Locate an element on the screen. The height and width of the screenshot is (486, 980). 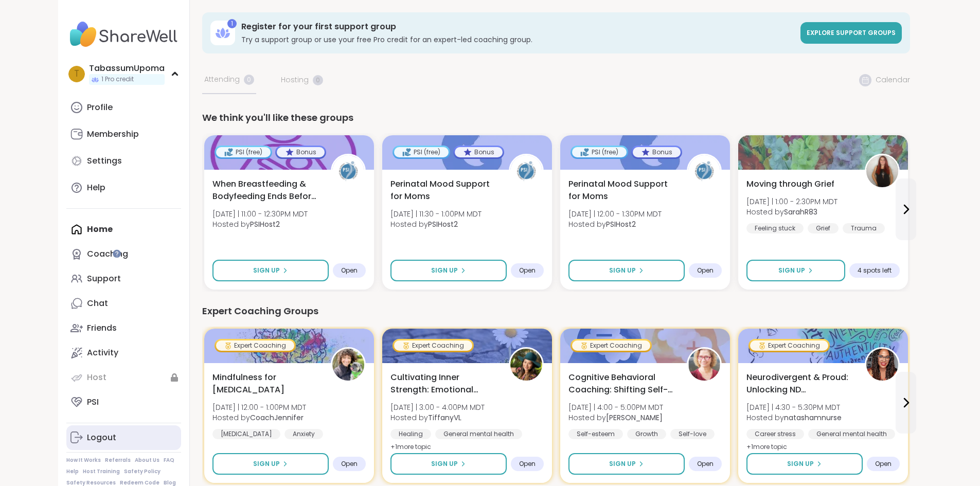
div: Profile is located at coordinates (100, 107).